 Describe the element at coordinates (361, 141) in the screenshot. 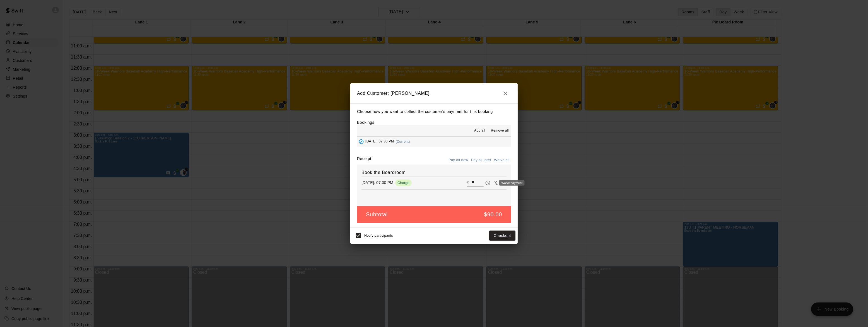

I see `button: Added - Collect Payment` at that location.